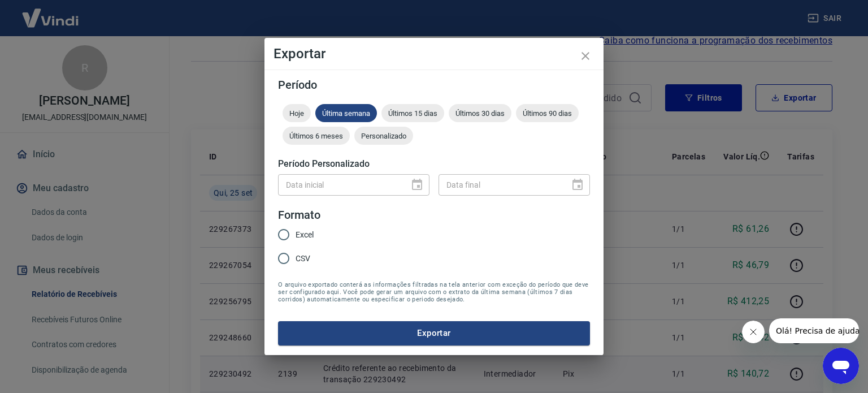 The width and height of the screenshot is (868, 393). I want to click on div: Última semana, so click(346, 113).